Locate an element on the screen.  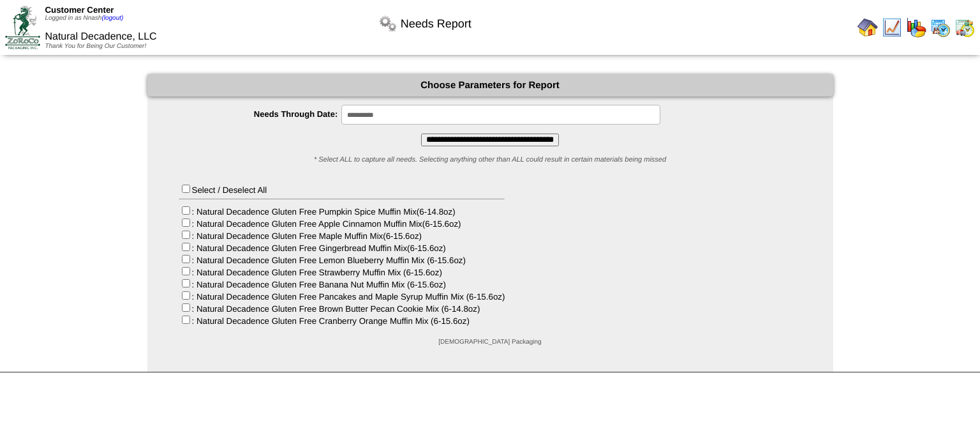
span: Thank You for Being Our Customer! is located at coordinates (95, 46).